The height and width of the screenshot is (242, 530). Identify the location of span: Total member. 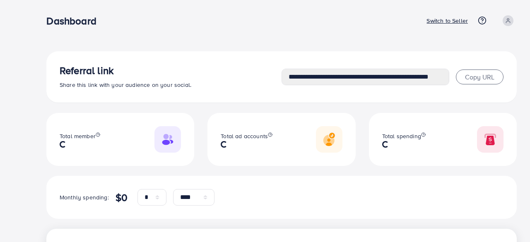
(77, 136).